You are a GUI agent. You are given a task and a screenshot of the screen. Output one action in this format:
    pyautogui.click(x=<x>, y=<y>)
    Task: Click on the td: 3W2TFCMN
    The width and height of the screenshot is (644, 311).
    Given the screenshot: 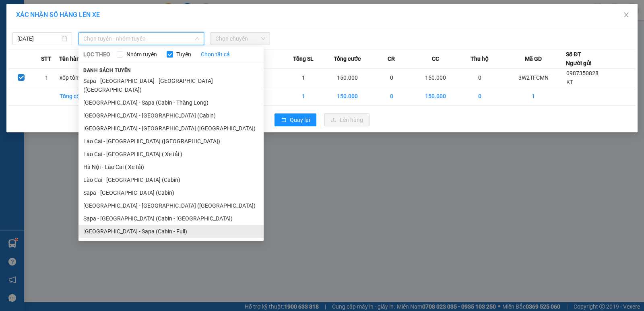 What is the action you would take?
    pyautogui.click(x=533, y=78)
    